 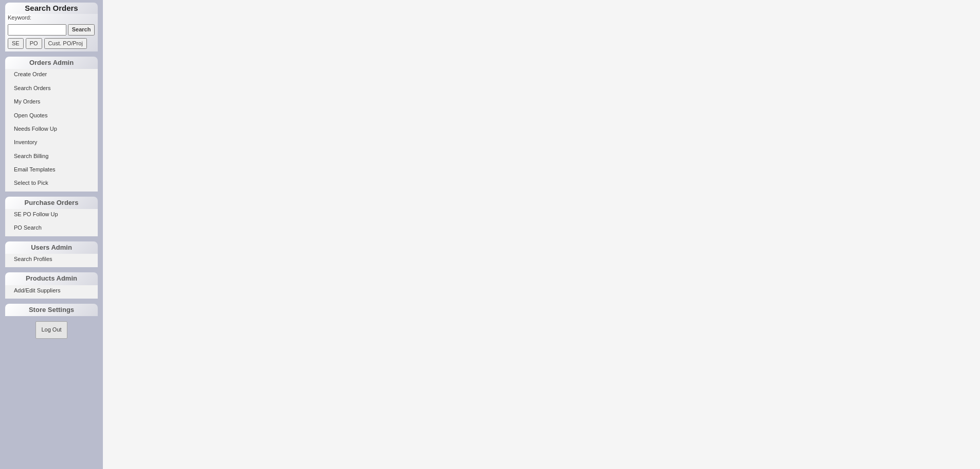 What do you see at coordinates (51, 183) in the screenshot?
I see `a: Select to Pick` at bounding box center [51, 183].